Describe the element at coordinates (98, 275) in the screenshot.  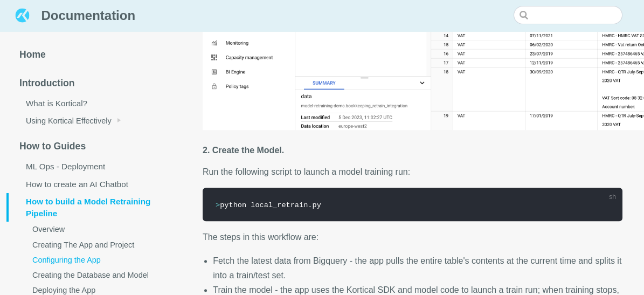
I see `a: Creating the Database and Model` at that location.